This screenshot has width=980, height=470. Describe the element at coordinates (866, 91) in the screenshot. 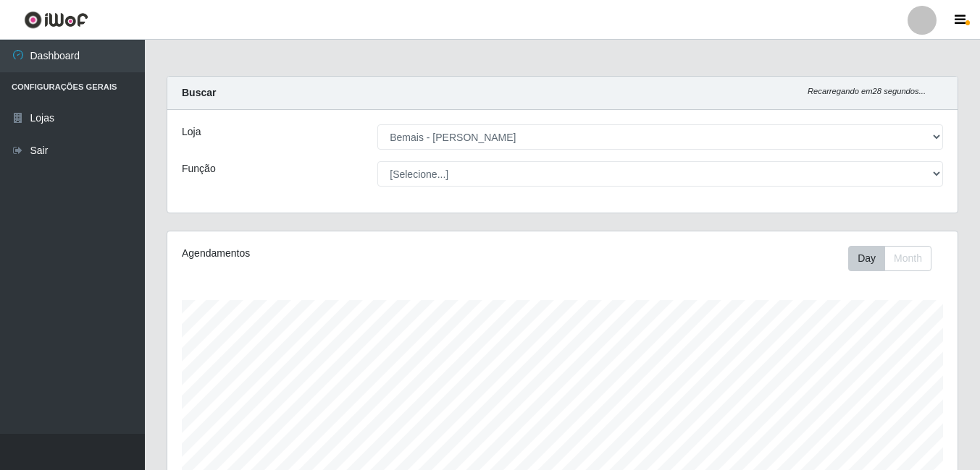

I see `i: Recarregando em 28 segundos...` at that location.